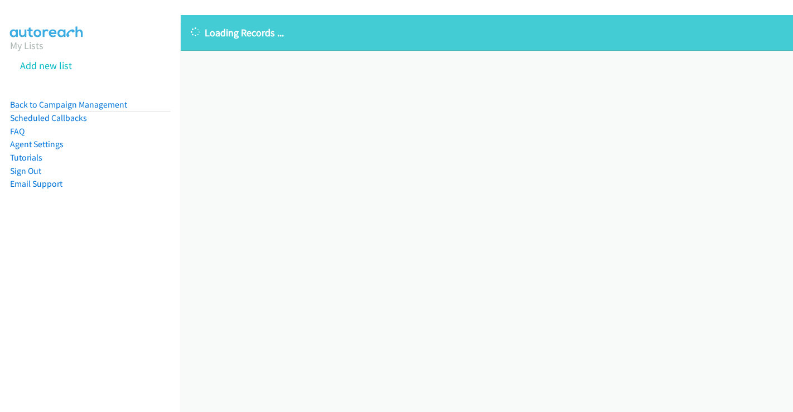 Image resolution: width=793 pixels, height=412 pixels. What do you see at coordinates (17, 131) in the screenshot?
I see `a: FAQ` at bounding box center [17, 131].